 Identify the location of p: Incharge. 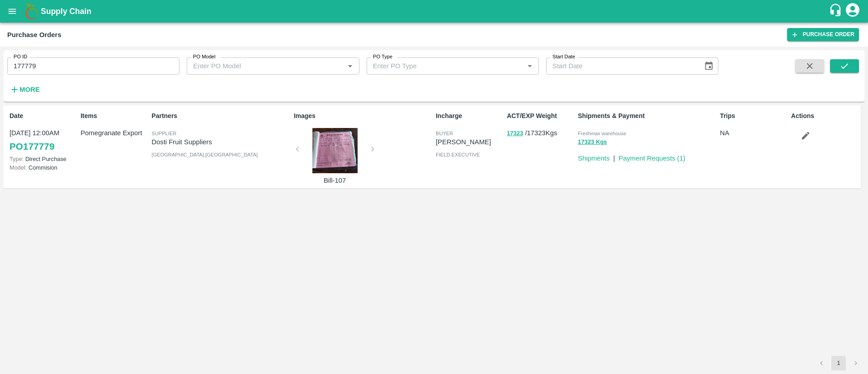
(469, 116).